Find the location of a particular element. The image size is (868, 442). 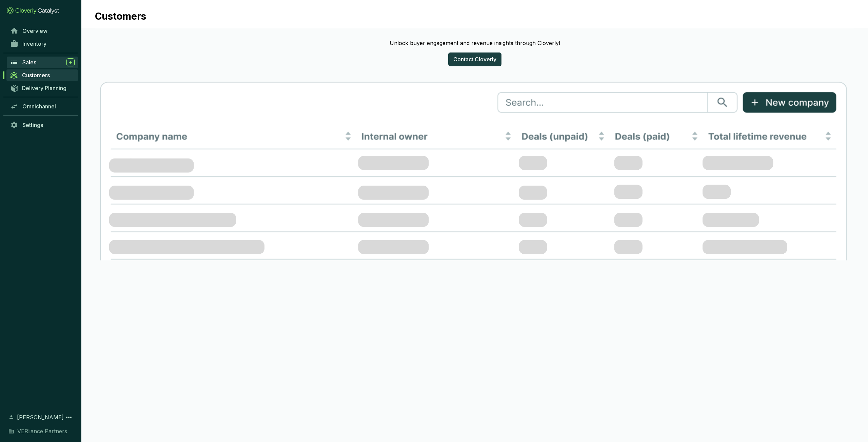

span: Contact Cloverly is located at coordinates (475, 59).